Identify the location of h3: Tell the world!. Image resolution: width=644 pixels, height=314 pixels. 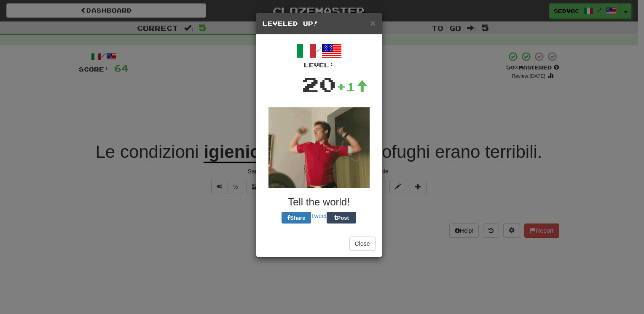
(319, 202).